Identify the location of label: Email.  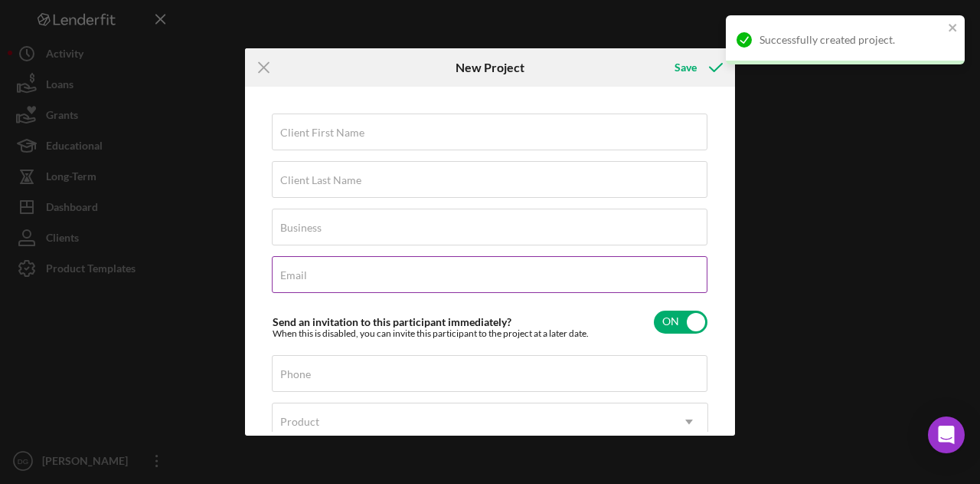
(294, 275).